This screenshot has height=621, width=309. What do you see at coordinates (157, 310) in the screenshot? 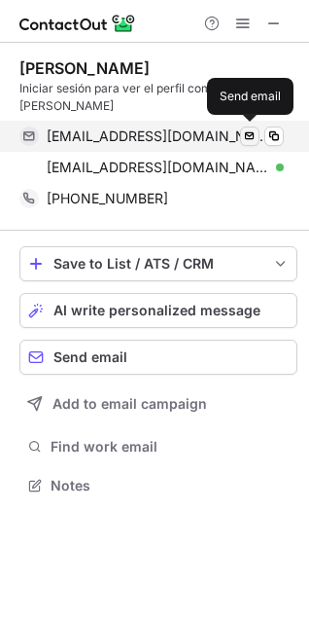
I see `span: AI write personalized message` at bounding box center [157, 310].